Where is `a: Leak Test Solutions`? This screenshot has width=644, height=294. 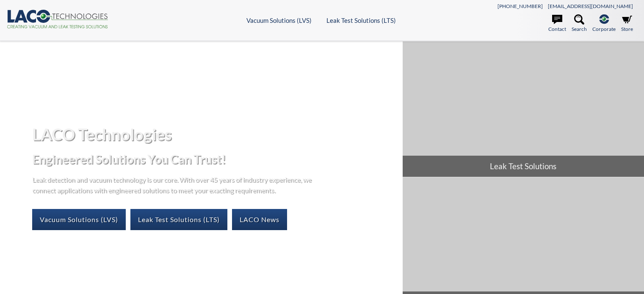
a: Leak Test Solutions is located at coordinates (523, 109).